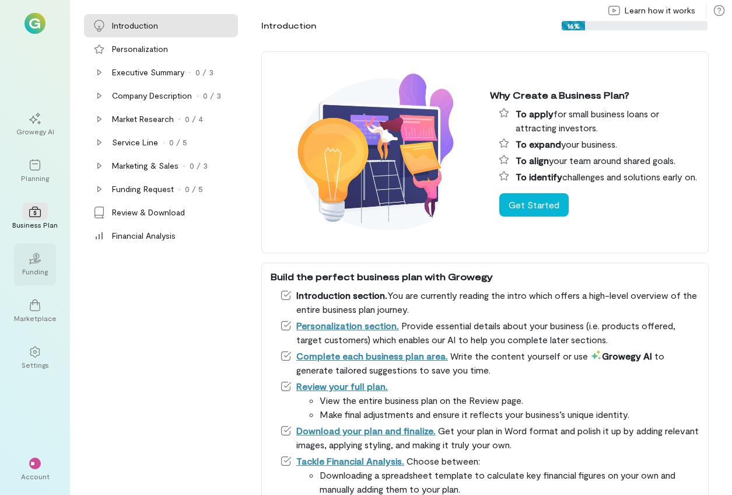  What do you see at coordinates (35, 358) in the screenshot?
I see `a: Settings` at bounding box center [35, 358].